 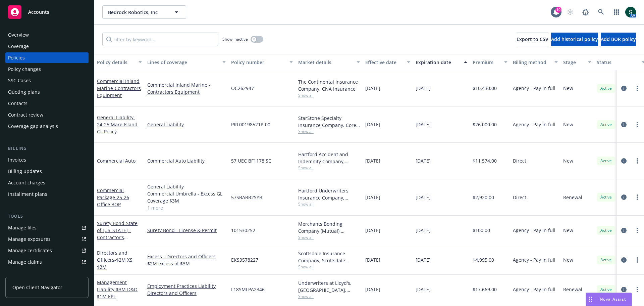 What do you see at coordinates (329, 122) in the screenshot?
I see `div: StarStone Specialty Insurance Company, Core Specialty, Amwins` at bounding box center [329, 122].